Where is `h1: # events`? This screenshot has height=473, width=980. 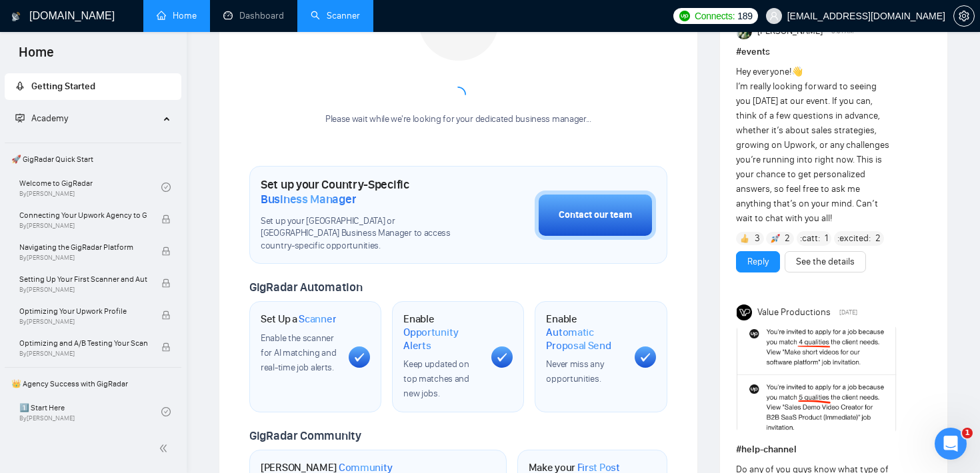 h1: # events is located at coordinates (833, 52).